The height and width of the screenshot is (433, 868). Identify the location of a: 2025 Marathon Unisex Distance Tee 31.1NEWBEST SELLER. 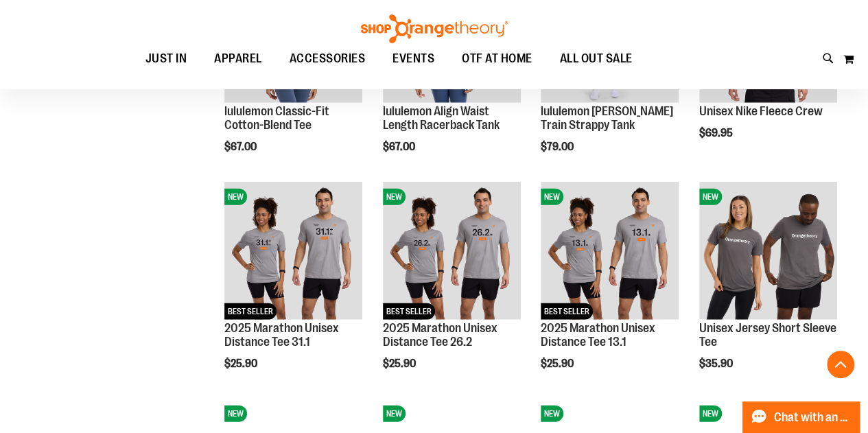
(293, 251).